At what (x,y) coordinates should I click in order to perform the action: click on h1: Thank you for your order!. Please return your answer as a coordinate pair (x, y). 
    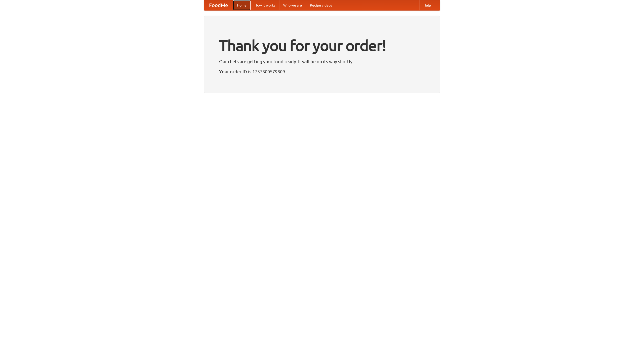
    Looking at the image, I should click on (322, 45).